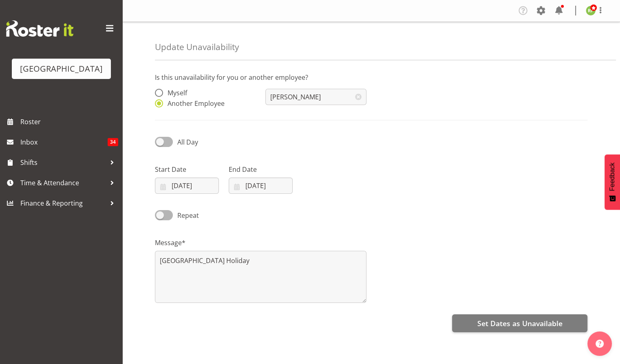 This screenshot has height=364, width=620. I want to click on span: Inbox, so click(64, 142).